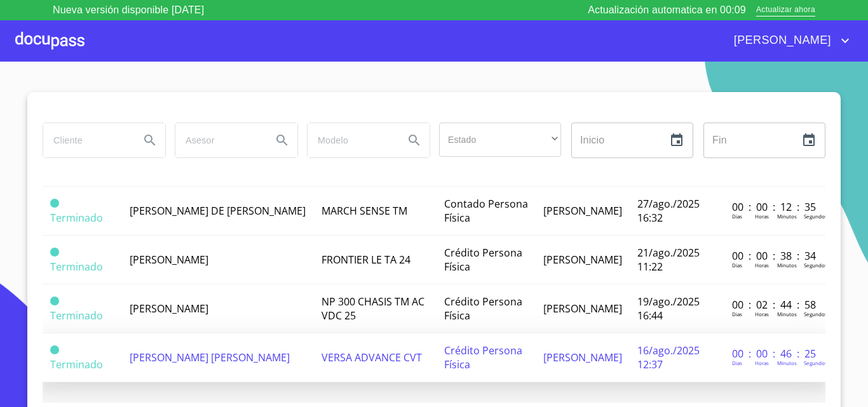 The width and height of the screenshot is (868, 407). Describe the element at coordinates (669, 211) in the screenshot. I see `span: 27/ago./2025 16:32` at that location.